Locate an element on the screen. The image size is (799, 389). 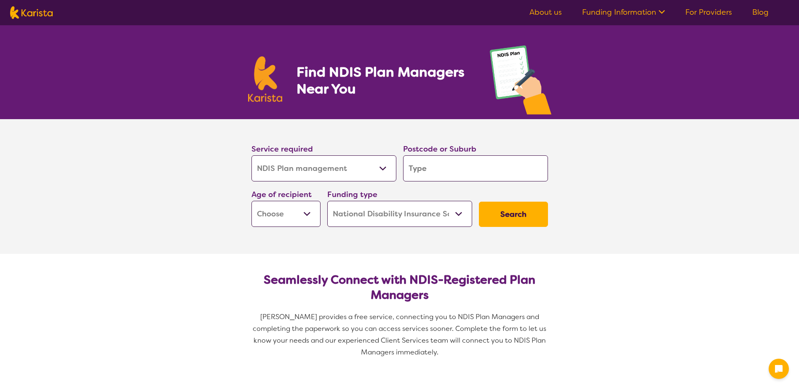
label: Funding type is located at coordinates (352, 195).